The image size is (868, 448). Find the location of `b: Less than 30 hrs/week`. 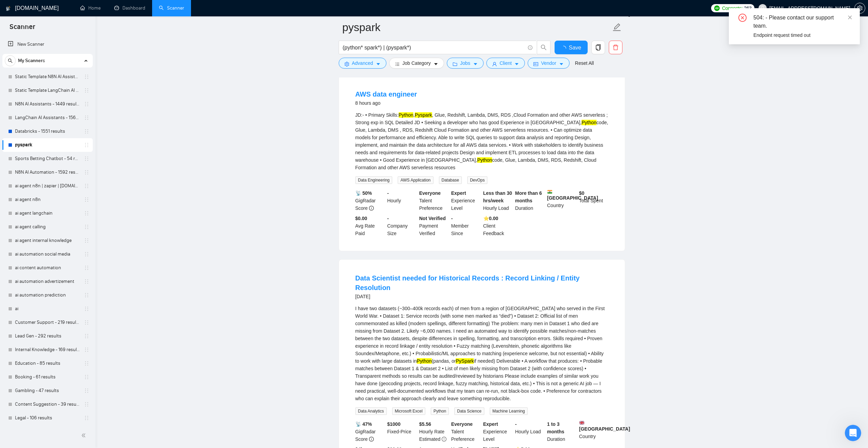

b: Less than 30 hrs/week is located at coordinates (497, 197).